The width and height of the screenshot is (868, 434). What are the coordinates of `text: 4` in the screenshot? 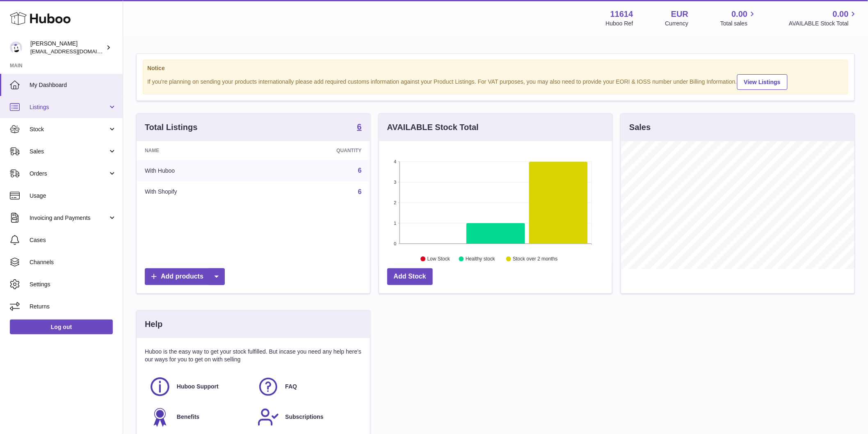 It's located at (395, 162).